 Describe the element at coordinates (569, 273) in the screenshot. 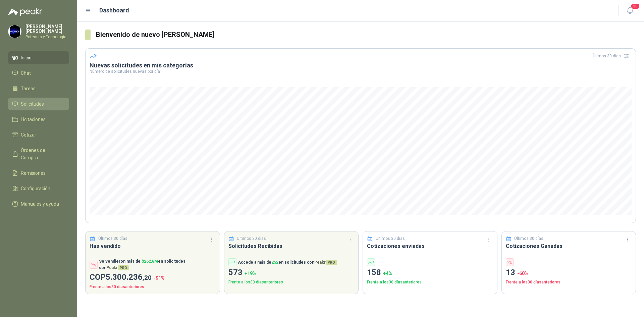

I see `p: 13` at that location.